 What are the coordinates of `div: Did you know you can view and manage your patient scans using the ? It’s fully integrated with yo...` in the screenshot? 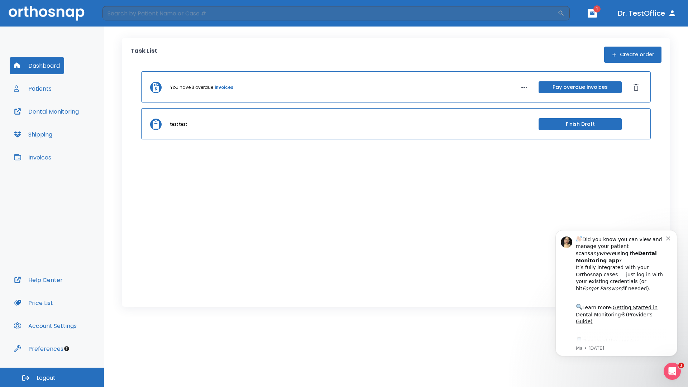 It's located at (76, 46).